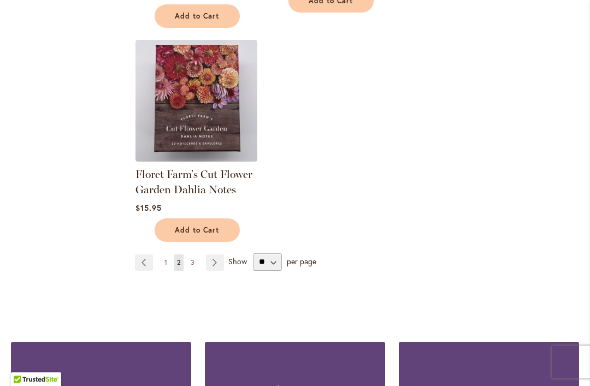 The width and height of the screenshot is (590, 386). I want to click on span: per page, so click(301, 261).